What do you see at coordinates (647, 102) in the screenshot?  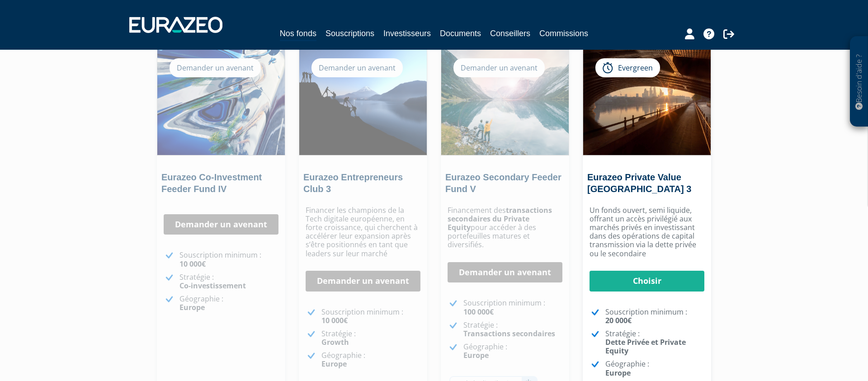 I see `img: Eurazeo Private Value Europe 3` at bounding box center [647, 102].